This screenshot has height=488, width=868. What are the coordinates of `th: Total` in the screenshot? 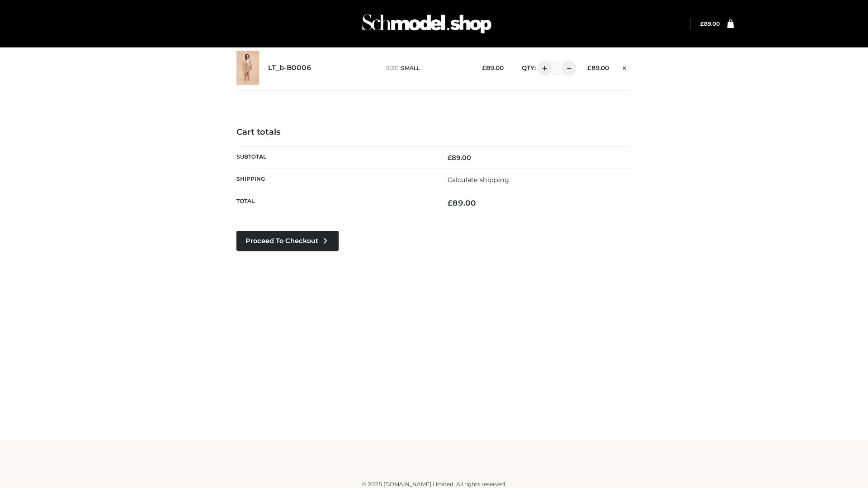 It's located at (335, 203).